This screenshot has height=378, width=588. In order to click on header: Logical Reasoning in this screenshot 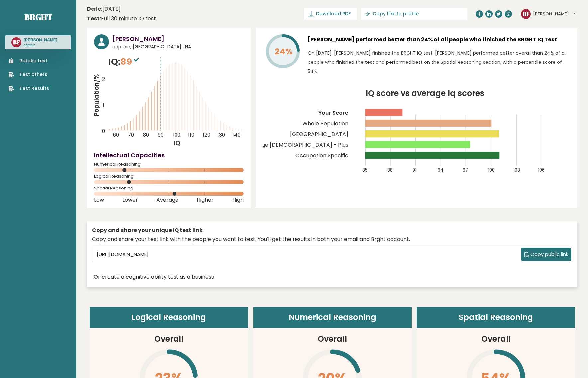, I will do `click(169, 318)`.